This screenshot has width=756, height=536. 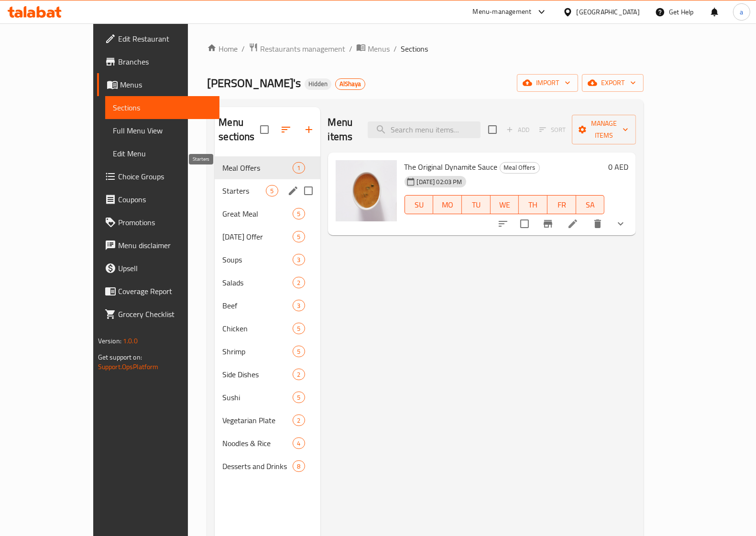 What do you see at coordinates (130, 341) in the screenshot?
I see `span: 1.0.0` at bounding box center [130, 341].